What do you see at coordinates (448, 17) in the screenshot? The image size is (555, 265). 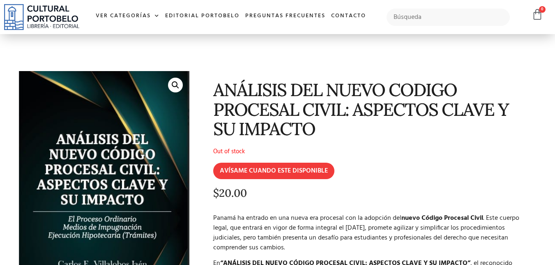 I see `input: Búsqueda` at bounding box center [448, 17].